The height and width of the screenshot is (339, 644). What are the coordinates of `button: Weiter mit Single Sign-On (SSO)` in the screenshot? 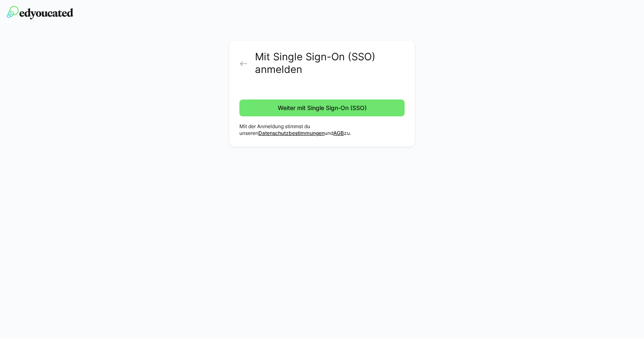 It's located at (322, 107).